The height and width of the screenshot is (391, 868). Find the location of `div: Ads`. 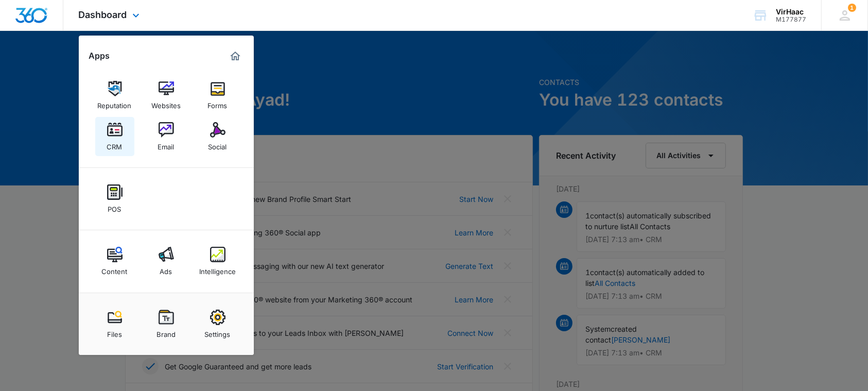

div: Ads is located at coordinates (167, 269).